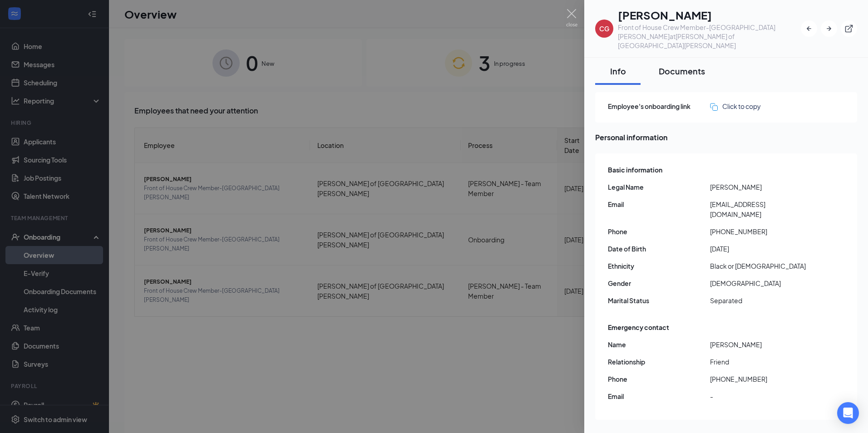  I want to click on svg: ArrowLeftNew, so click(808, 28).